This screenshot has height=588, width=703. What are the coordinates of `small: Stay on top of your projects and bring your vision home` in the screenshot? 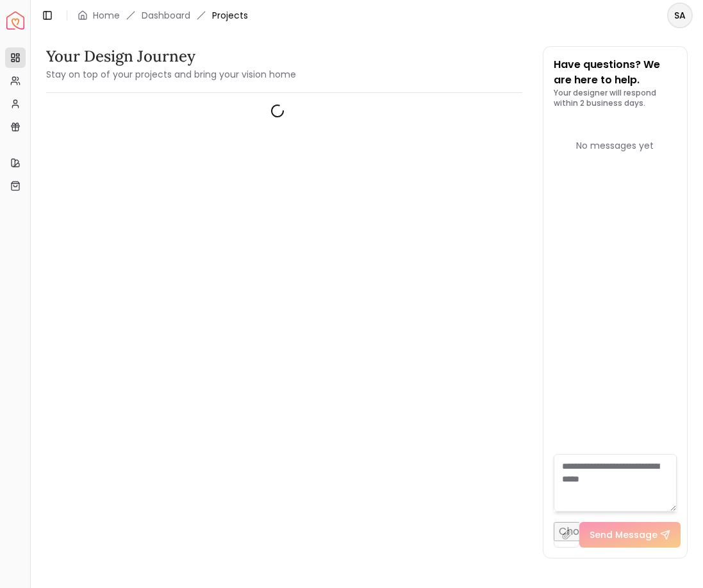 It's located at (171, 75).